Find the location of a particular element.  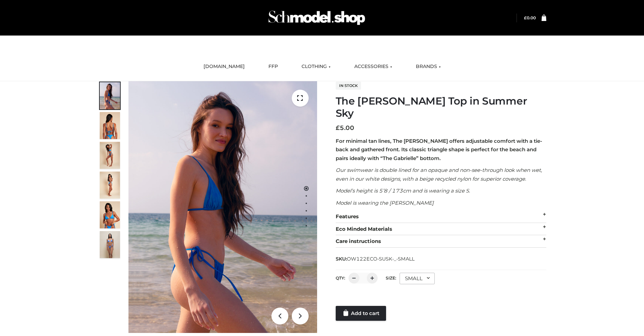

div: SMALL is located at coordinates (418, 279).